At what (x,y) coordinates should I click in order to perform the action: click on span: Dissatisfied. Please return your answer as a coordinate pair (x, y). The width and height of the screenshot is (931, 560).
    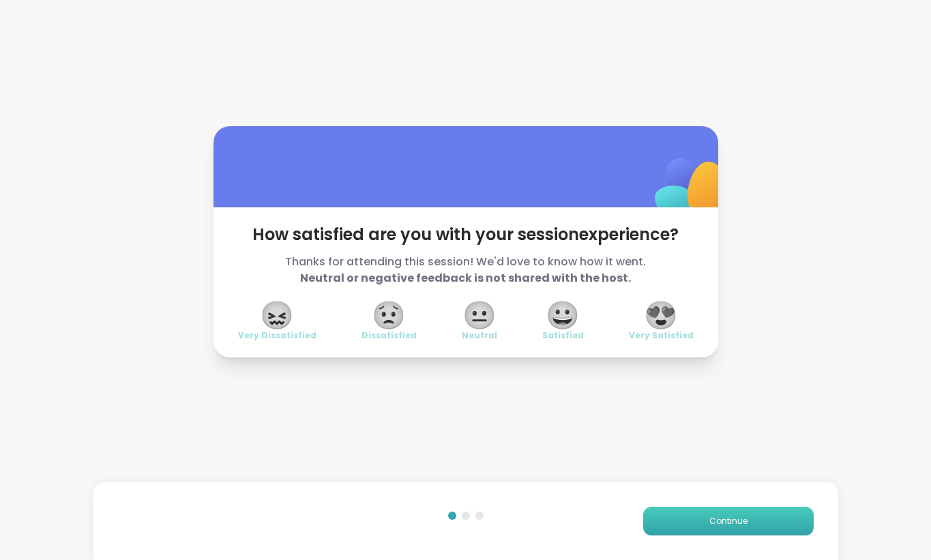
    Looking at the image, I should click on (389, 336).